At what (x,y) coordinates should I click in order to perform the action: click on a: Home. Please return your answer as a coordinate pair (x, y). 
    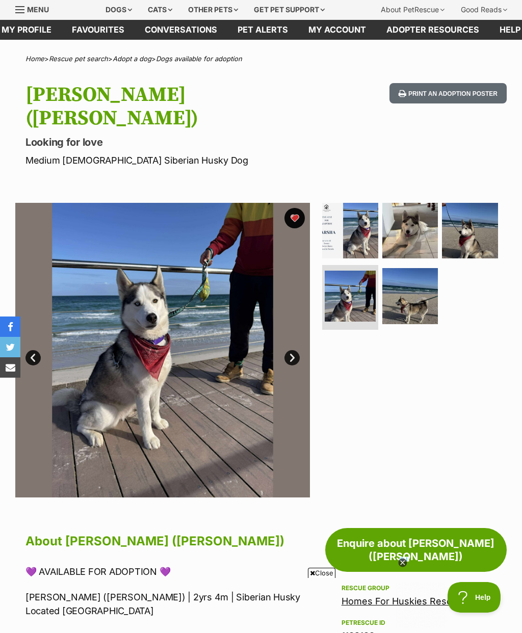
    Looking at the image, I should click on (35, 59).